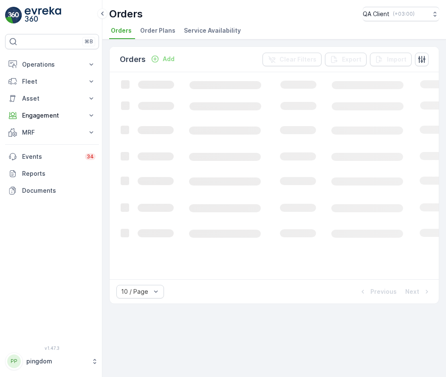  Describe the element at coordinates (52, 115) in the screenshot. I see `p: Engagement` at that location.